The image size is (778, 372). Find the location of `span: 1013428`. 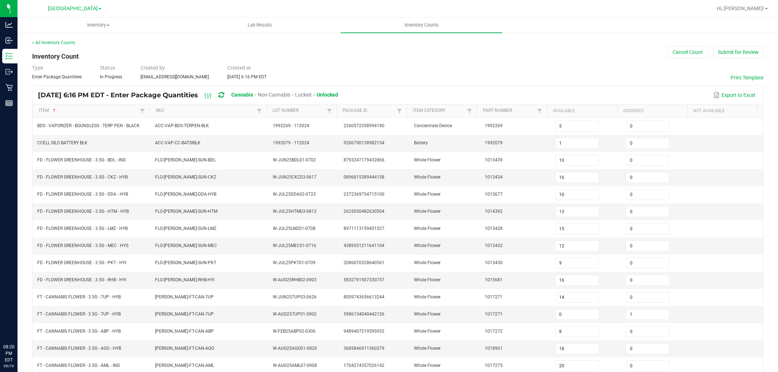

span: 1013428 is located at coordinates (493, 229).